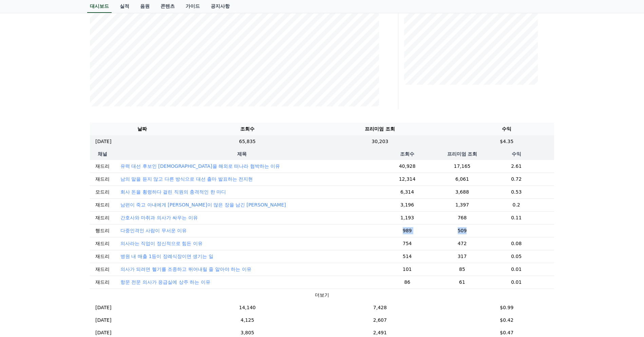 The height and width of the screenshot is (337, 644). Describe the element at coordinates (242, 154) in the screenshot. I see `th: 제목` at that location.